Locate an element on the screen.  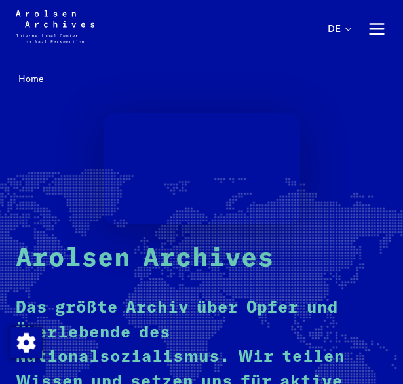
img: Zustimmung ändern is located at coordinates (26, 342).